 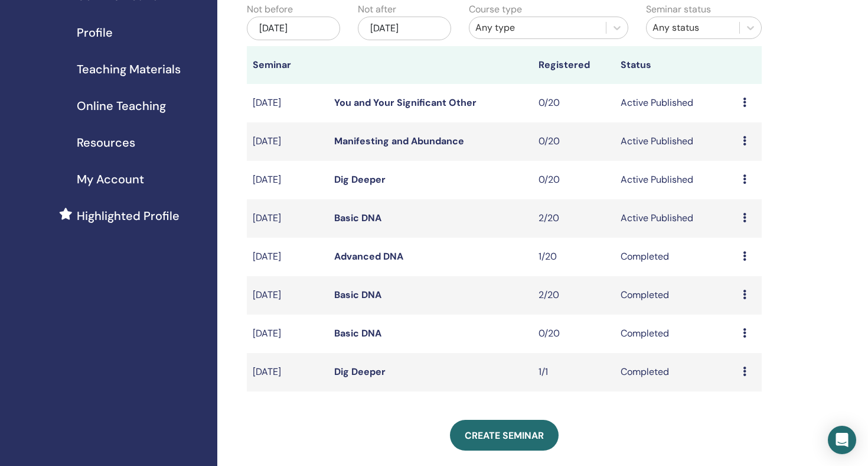 I want to click on div: Open Intercom Messenger, so click(x=842, y=440).